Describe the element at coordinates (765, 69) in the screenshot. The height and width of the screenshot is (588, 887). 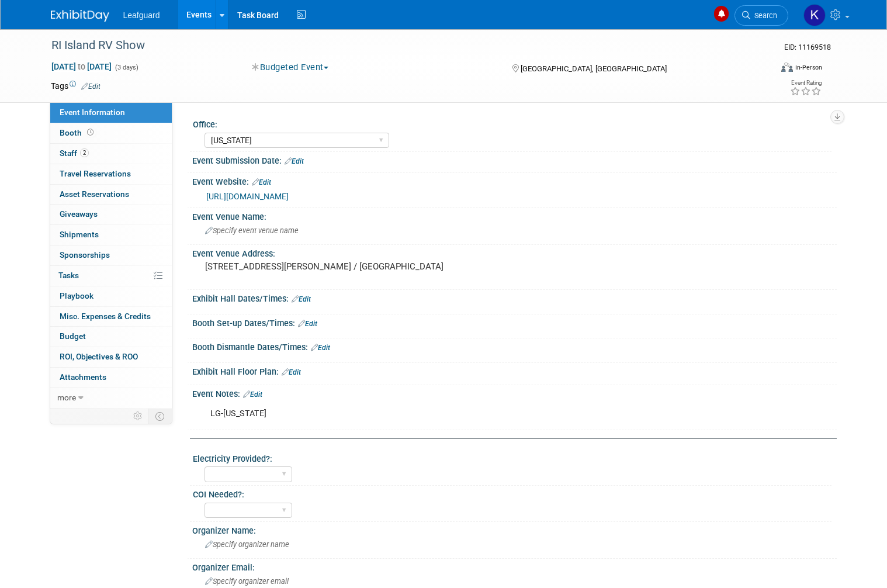
I see `div: Event Format` at that location.